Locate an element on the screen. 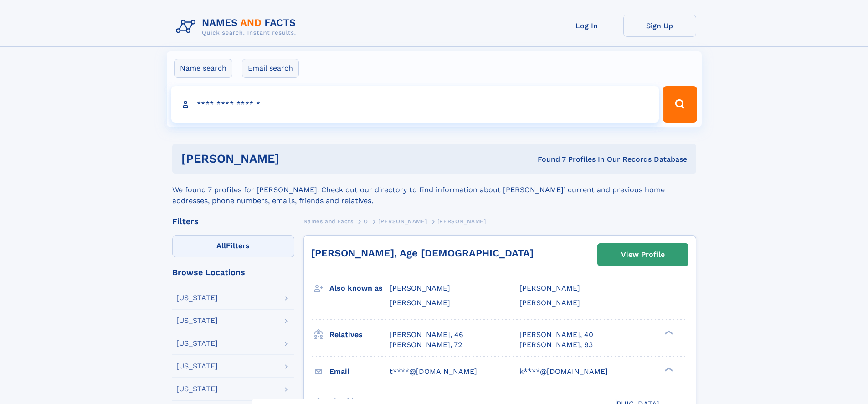 This screenshot has width=868, height=404. img: Logo Names and Facts is located at coordinates (238, 27).